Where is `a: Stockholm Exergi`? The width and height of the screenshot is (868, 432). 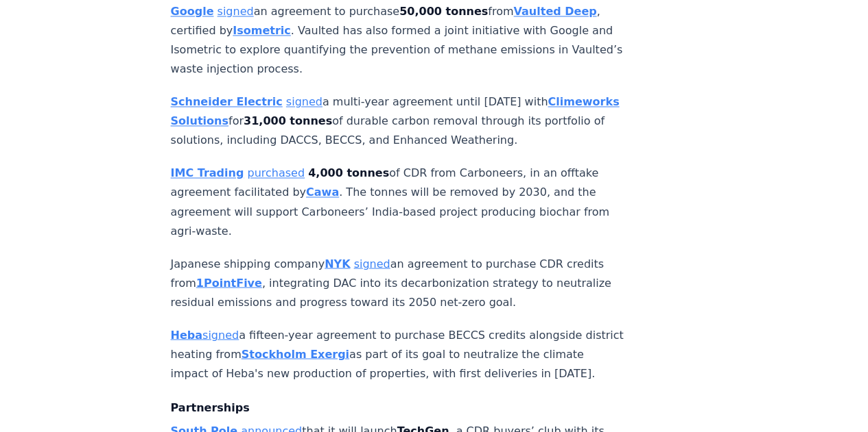
a: Stockholm Exergi is located at coordinates (295, 354).